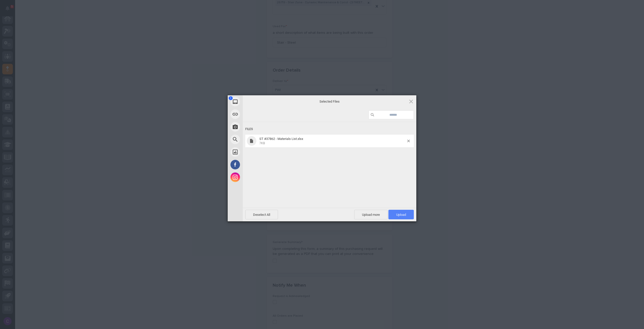 Image resolution: width=644 pixels, height=329 pixels. Describe the element at coordinates (258, 165) in the screenshot. I see `div: Facebook` at that location.